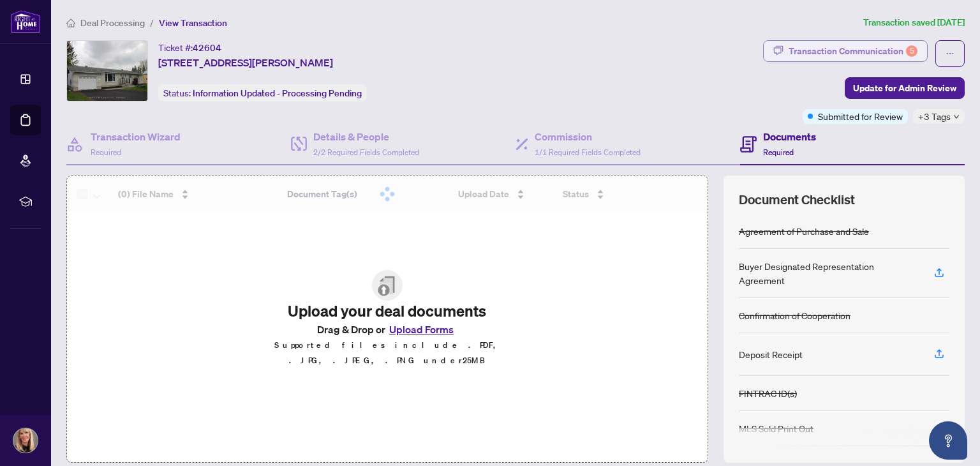 This screenshot has height=466, width=980. I want to click on button: Upload Forms, so click(421, 329).